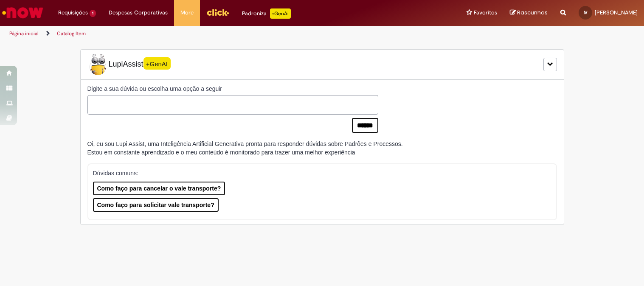  What do you see at coordinates (22, 13) in the screenshot?
I see `img: ServiceNow` at bounding box center [22, 13].